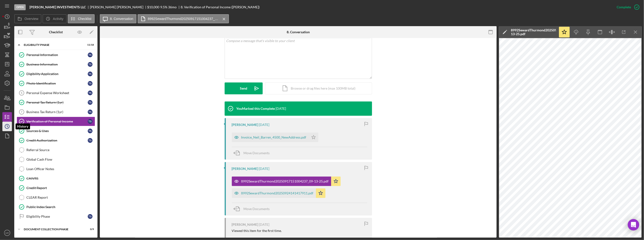  What do you see at coordinates (256, 109) in the screenshot?
I see `div: You Marked this Complete` at bounding box center [256, 109].